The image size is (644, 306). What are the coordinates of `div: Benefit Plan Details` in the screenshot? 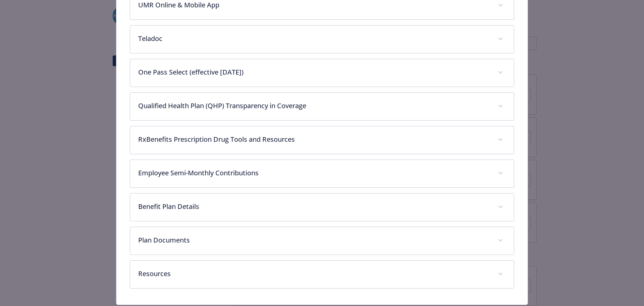 It's located at (322, 207).